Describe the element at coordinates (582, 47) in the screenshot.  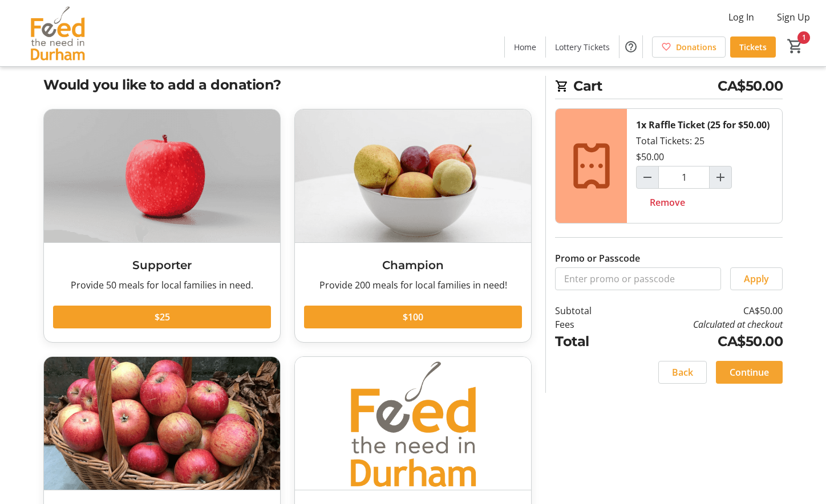
I see `a: Lottery Tickets` at that location.